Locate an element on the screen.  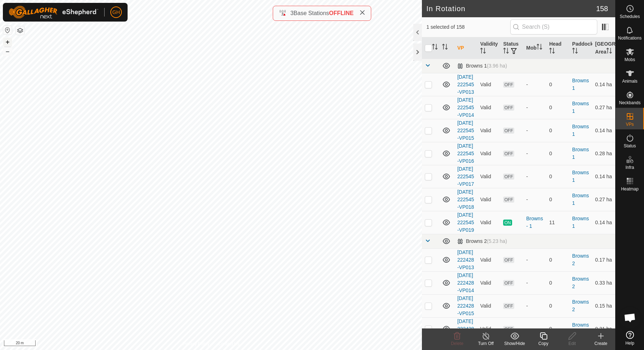
button: Map Layers is located at coordinates (20, 31).